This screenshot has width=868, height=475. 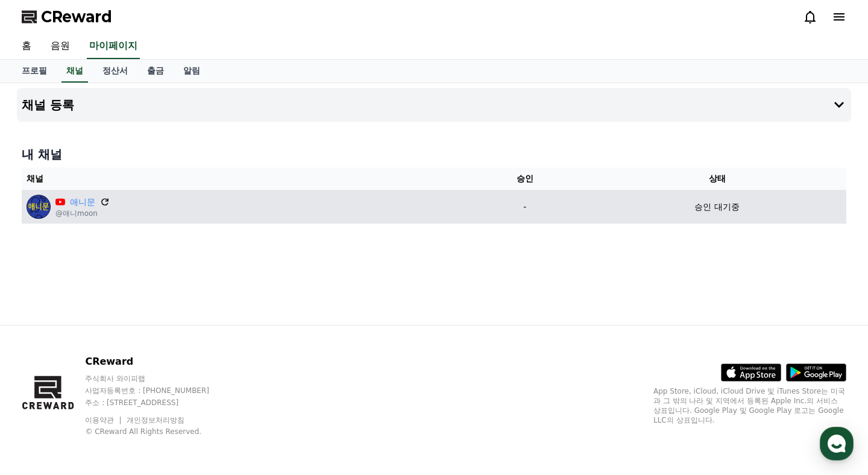 What do you see at coordinates (83, 202) in the screenshot?
I see `a: 애니문` at bounding box center [83, 202].